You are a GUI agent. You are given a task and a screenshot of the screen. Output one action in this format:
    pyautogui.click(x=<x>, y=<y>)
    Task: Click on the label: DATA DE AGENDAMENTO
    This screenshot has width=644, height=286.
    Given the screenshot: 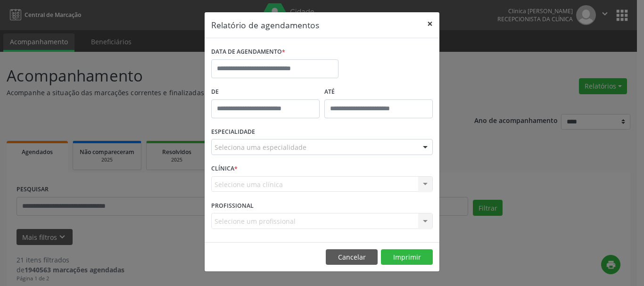 What is the action you would take?
    pyautogui.click(x=248, y=52)
    